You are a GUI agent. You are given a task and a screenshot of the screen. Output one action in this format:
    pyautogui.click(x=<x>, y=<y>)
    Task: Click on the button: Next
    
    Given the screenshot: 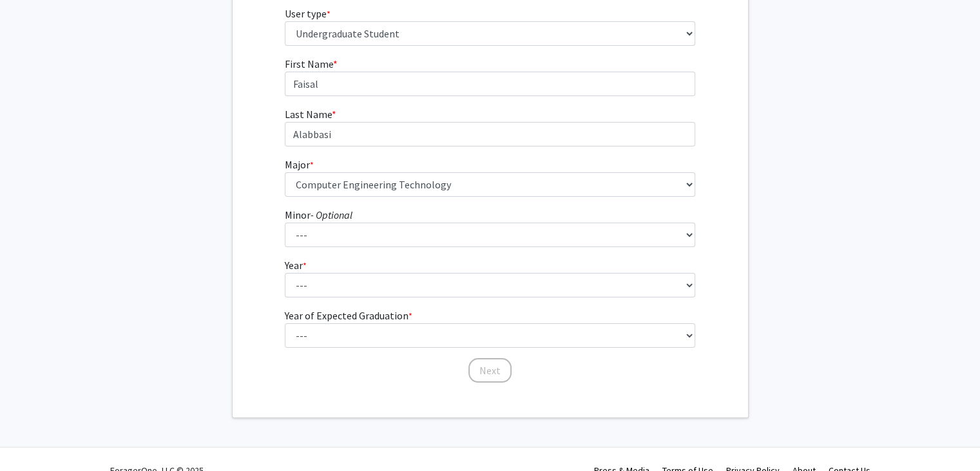 What is the action you would take?
    pyautogui.click(x=490, y=370)
    